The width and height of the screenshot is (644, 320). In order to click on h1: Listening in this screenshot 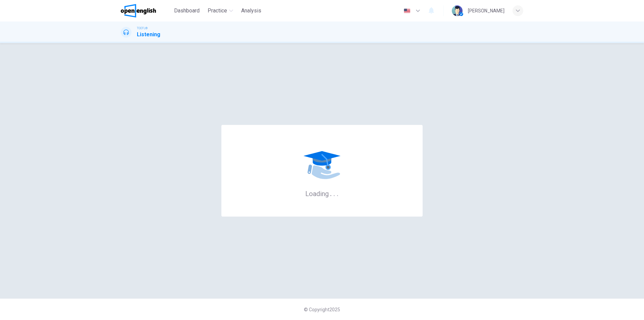, I will do `click(149, 35)`.